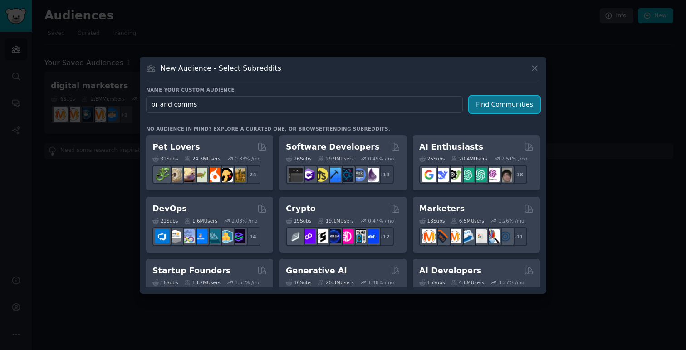 The width and height of the screenshot is (686, 350). I want to click on div: 0.45 % /mo, so click(381, 159).